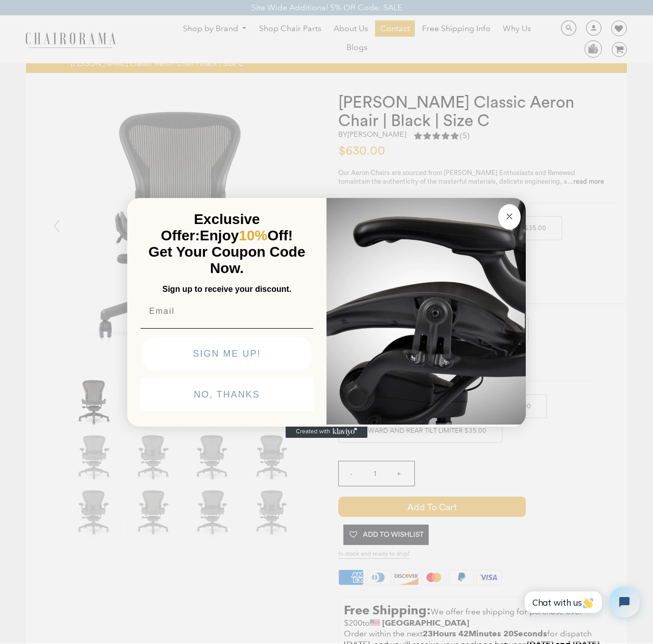 This screenshot has width=653, height=644. I want to click on button: NO, THANKS, so click(227, 395).